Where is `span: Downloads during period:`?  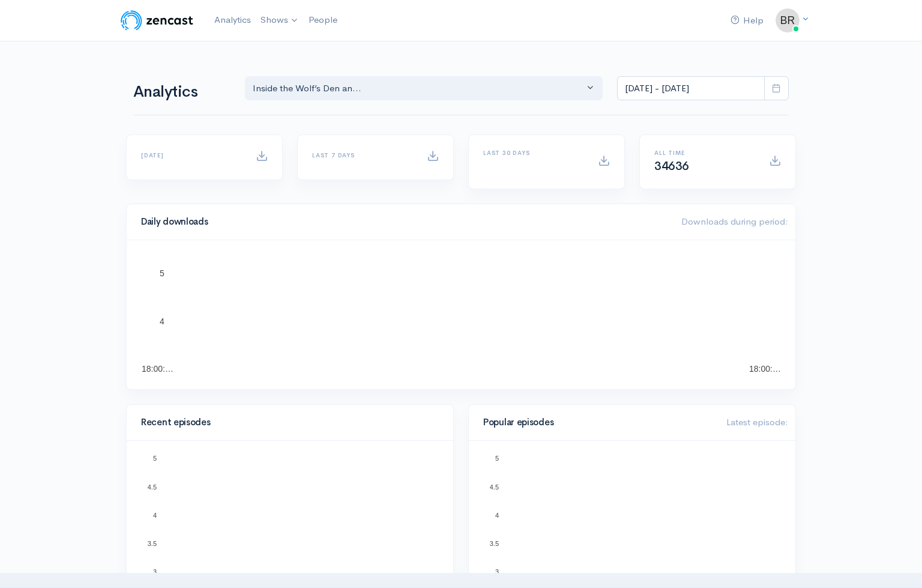 span: Downloads during period: is located at coordinates (735, 220).